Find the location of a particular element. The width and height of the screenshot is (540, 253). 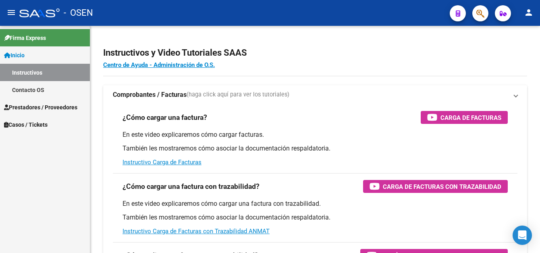

span: Carga de Facturas con Trazabilidad is located at coordinates (442, 186).